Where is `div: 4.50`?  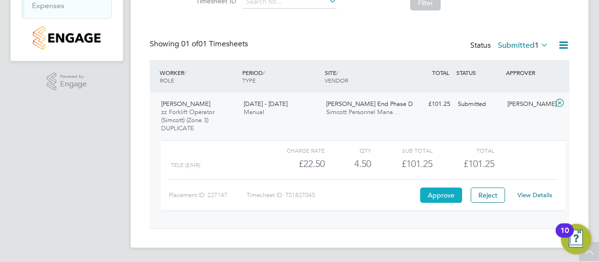 div: 4.50 is located at coordinates (348, 164).